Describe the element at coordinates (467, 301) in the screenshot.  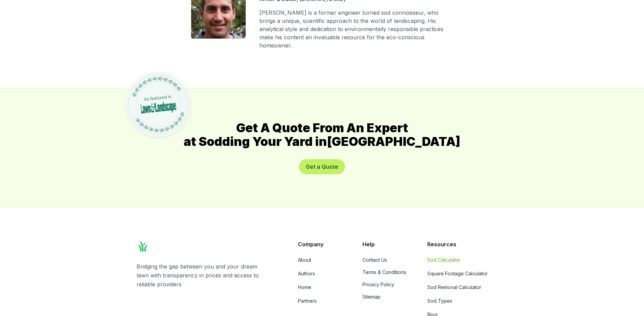
I see `a: Sod Types` at that location.